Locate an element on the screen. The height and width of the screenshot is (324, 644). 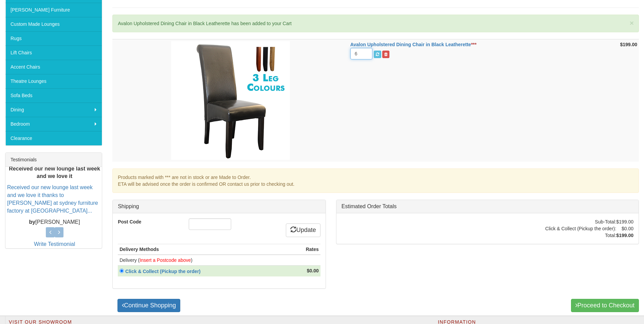
label: Post Code is located at coordinates (148, 222).